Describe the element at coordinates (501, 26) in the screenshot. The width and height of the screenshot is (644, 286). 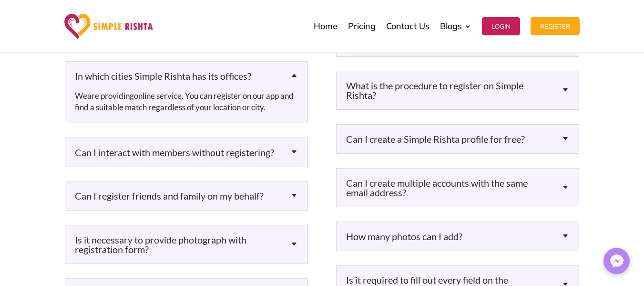
I see `a: Login` at that location.